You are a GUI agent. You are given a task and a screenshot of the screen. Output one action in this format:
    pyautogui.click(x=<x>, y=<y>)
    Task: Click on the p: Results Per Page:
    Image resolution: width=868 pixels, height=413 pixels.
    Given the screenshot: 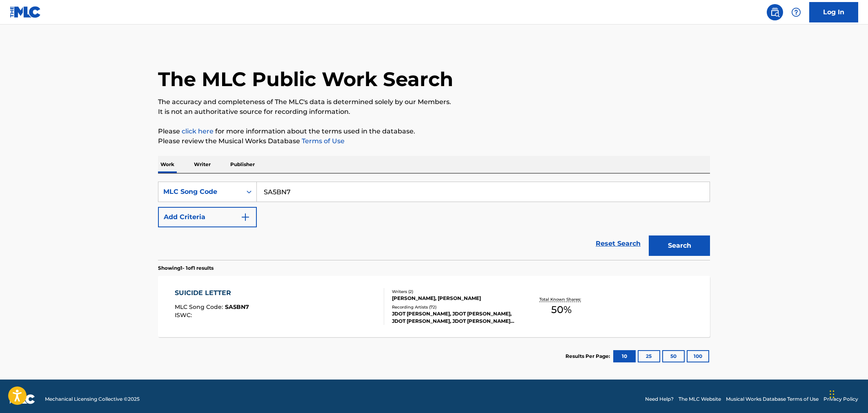 What is the action you would take?
    pyautogui.click(x=589, y=356)
    